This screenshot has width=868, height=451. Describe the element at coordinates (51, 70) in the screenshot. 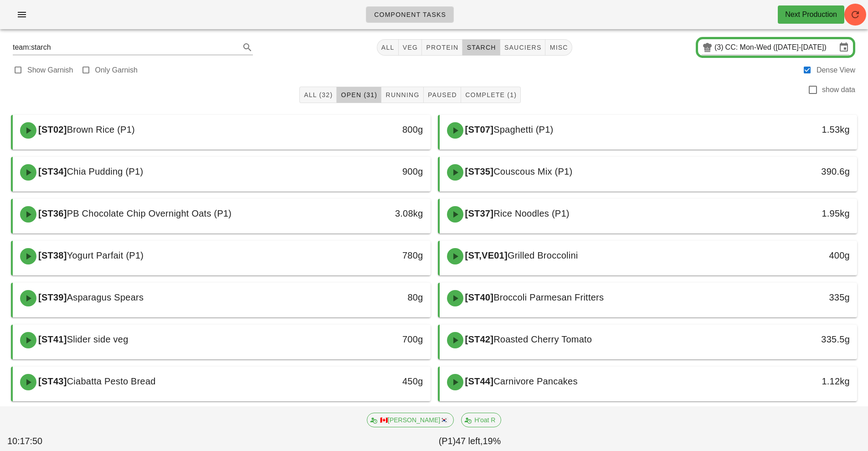

I see `label: Show Garnish` at that location.